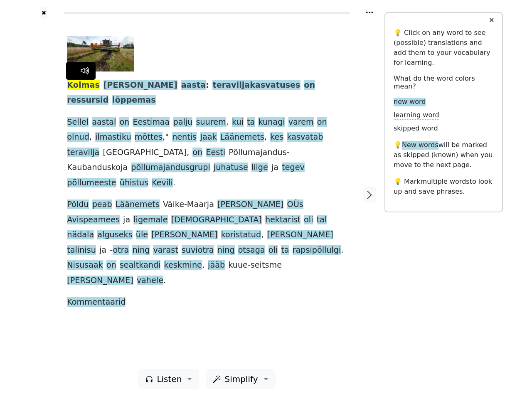  What do you see at coordinates (78, 204) in the screenshot?
I see `span: Põldu` at bounding box center [78, 204].